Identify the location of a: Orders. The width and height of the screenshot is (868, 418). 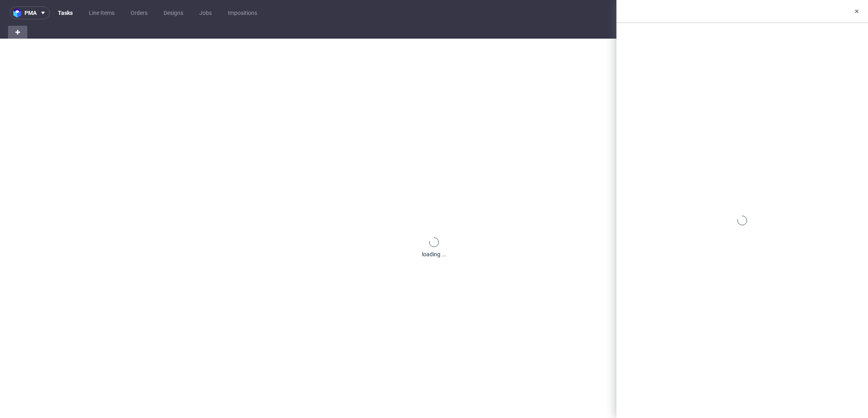
(139, 13).